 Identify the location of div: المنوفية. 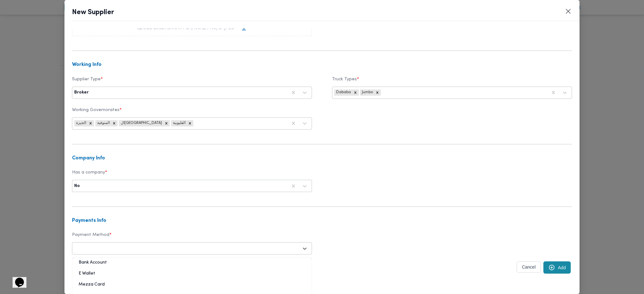
(103, 123).